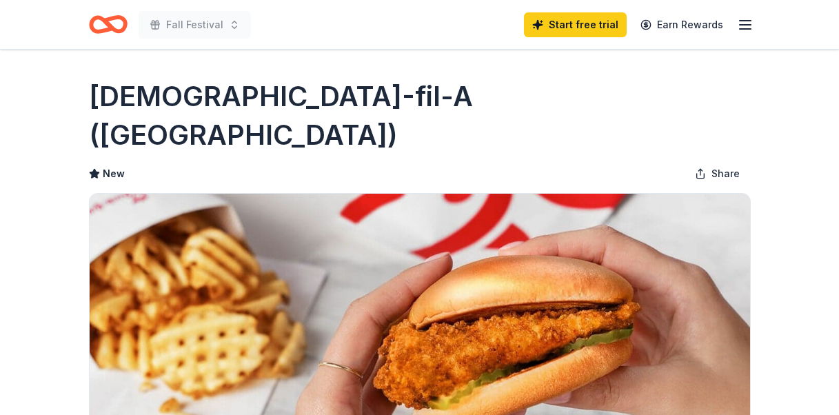 This screenshot has height=415, width=839. What do you see at coordinates (194, 25) in the screenshot?
I see `span: Fall Festival` at bounding box center [194, 25].